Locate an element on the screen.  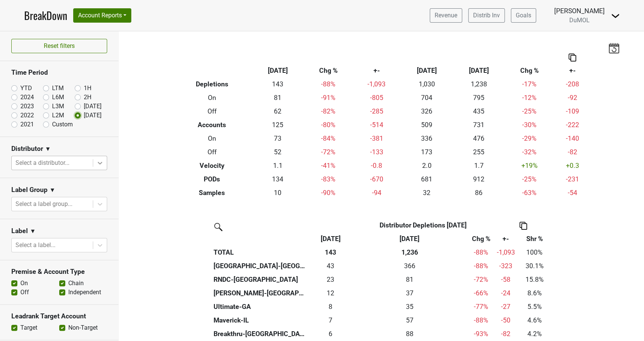
td: 7.83 is located at coordinates (330, 307).